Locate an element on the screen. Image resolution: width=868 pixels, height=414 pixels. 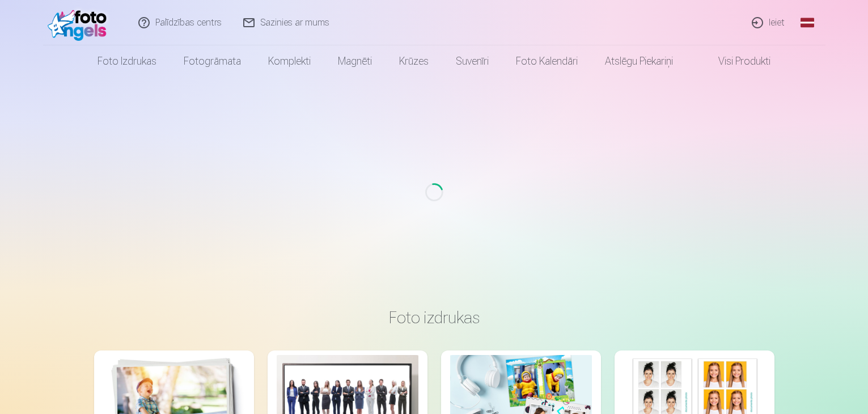
a: Suvenīri is located at coordinates (472, 61).